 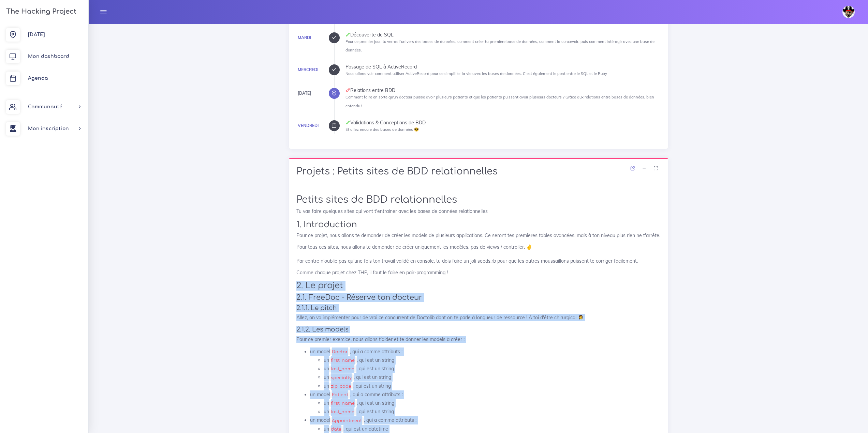 What do you see at coordinates (479, 318) in the screenshot?
I see `p: Allez, on va implémenter pour de vrai ce concurrent de Doctolib dont on te parle à longueur de re...` at bounding box center [479, 318].